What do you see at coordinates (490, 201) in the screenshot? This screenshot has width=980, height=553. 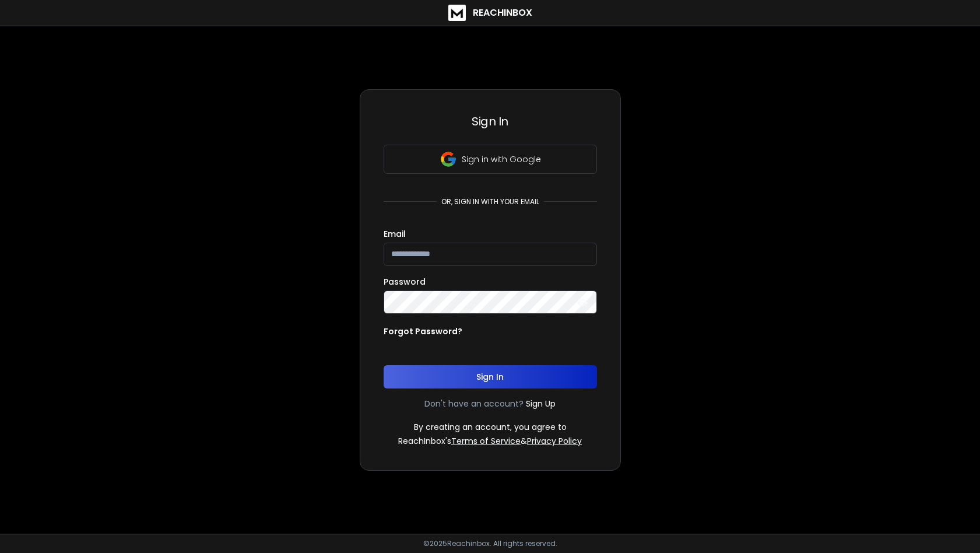 I see `p: or, sign in with your email` at bounding box center [490, 201].